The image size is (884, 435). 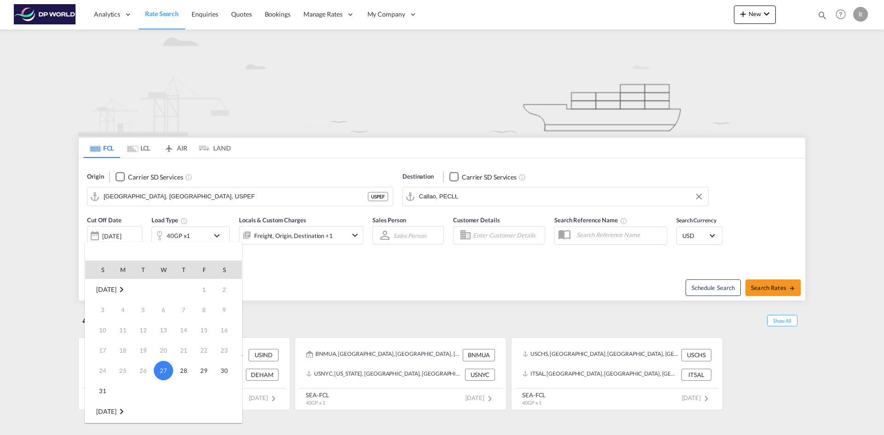 I want to click on tr: Week 6, so click(x=163, y=391).